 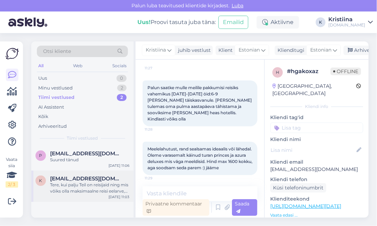 What do you see at coordinates (278, 22) in the screenshot?
I see `div: Aktiivne` at bounding box center [278, 22].